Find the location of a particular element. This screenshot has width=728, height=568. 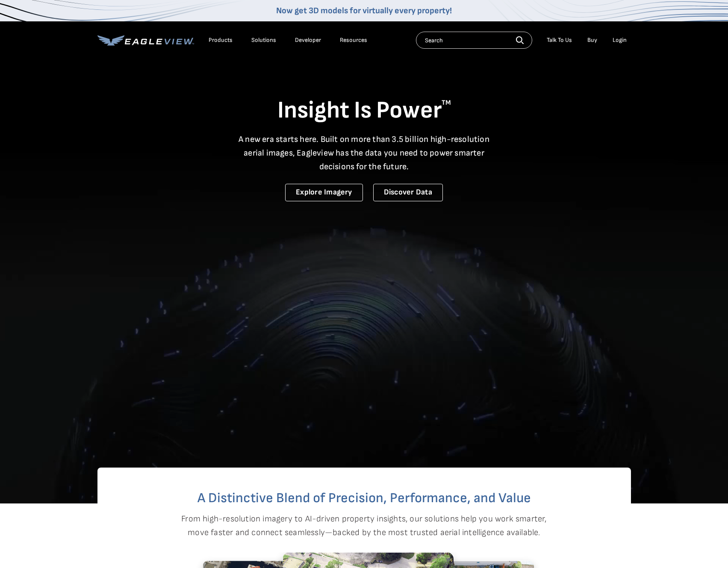

a: Buy is located at coordinates (592, 40).